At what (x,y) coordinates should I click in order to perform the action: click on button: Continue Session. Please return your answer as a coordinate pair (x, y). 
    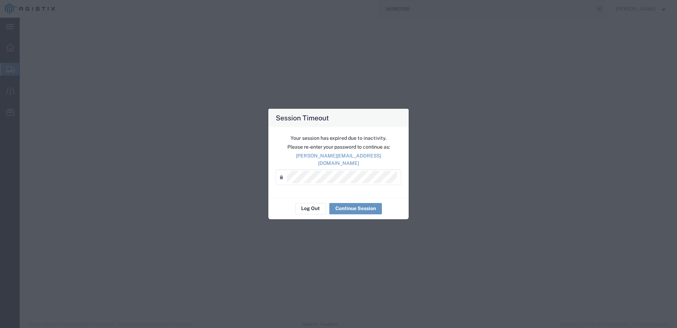
    Looking at the image, I should click on (356, 209).